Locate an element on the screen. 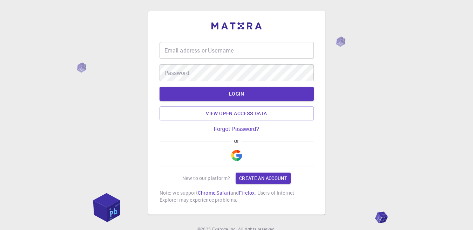 The height and width of the screenshot is (230, 473). a: Create an account is located at coordinates (263, 178).